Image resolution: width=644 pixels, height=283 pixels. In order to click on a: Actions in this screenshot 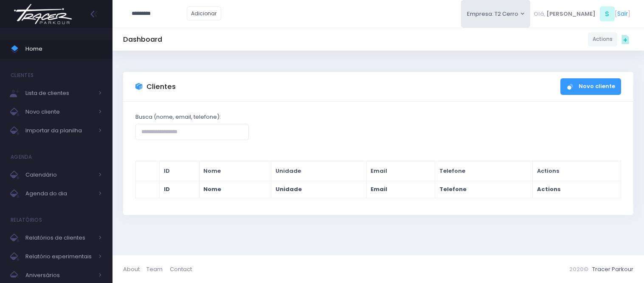, I will do `click(602, 39)`.